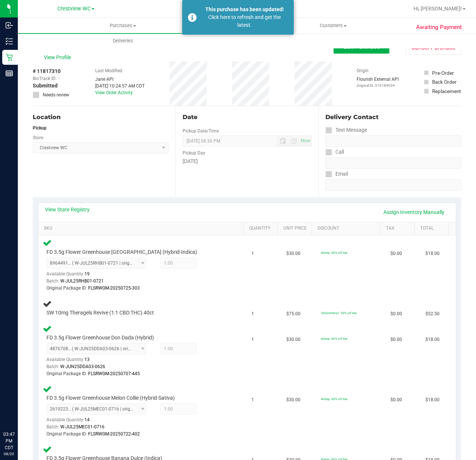 Image resolution: width=476 pixels, height=460 pixels. Describe the element at coordinates (82, 281) in the screenshot. I see `span: W-JUL25RHB01-0721` at that location.